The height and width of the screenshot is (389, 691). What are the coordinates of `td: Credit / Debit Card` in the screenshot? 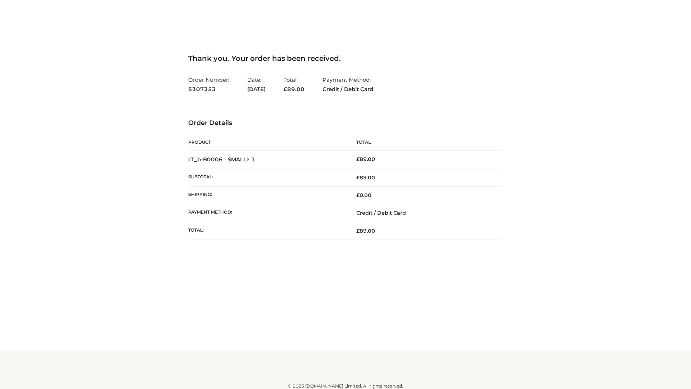 It's located at (424, 213).